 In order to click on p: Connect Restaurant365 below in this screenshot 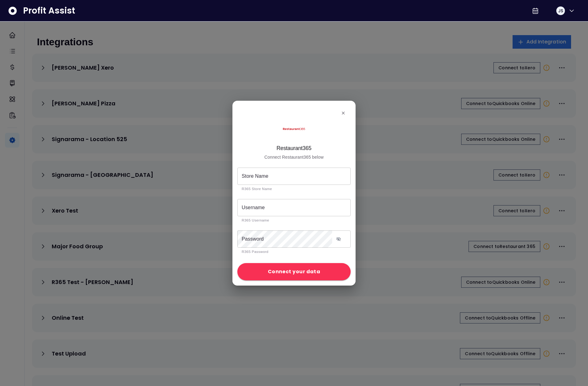, I will do `click(294, 157)`.